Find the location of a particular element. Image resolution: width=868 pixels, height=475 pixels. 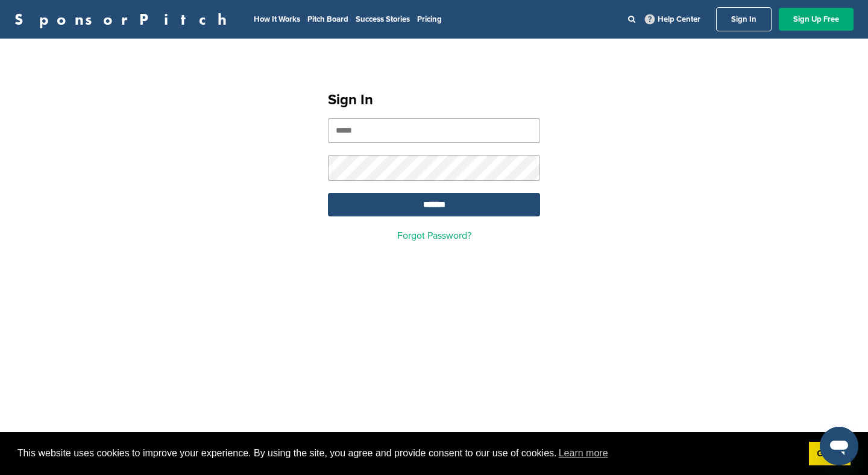

a: learn more about cookies is located at coordinates (583, 453).